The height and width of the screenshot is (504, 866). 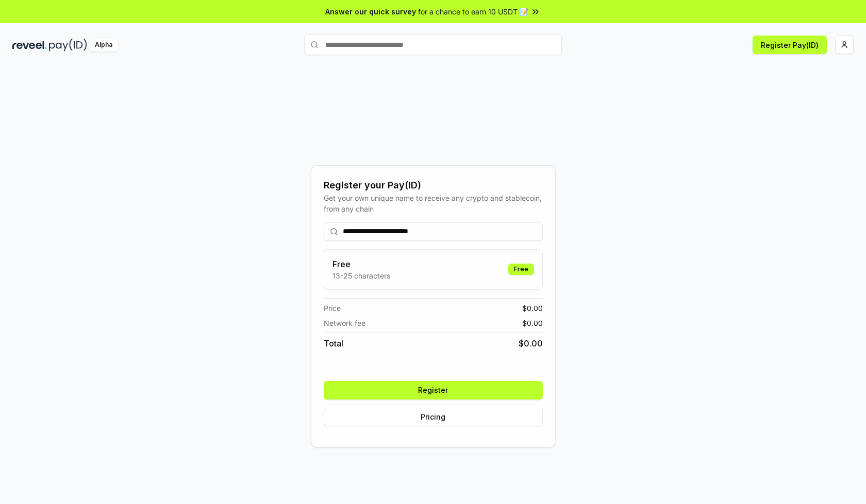 I want to click on span: Network fee, so click(x=345, y=323).